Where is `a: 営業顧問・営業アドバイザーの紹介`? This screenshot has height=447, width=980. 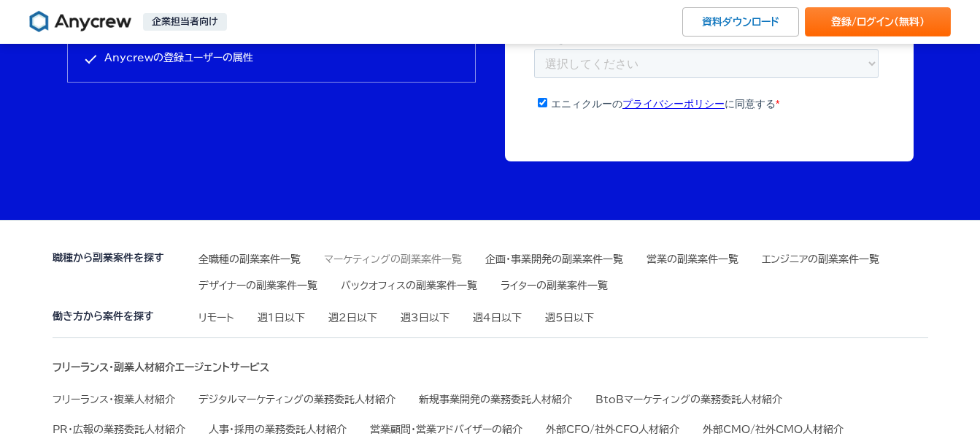 a: 営業顧問・営業アドバイザーの紹介 is located at coordinates (446, 429).